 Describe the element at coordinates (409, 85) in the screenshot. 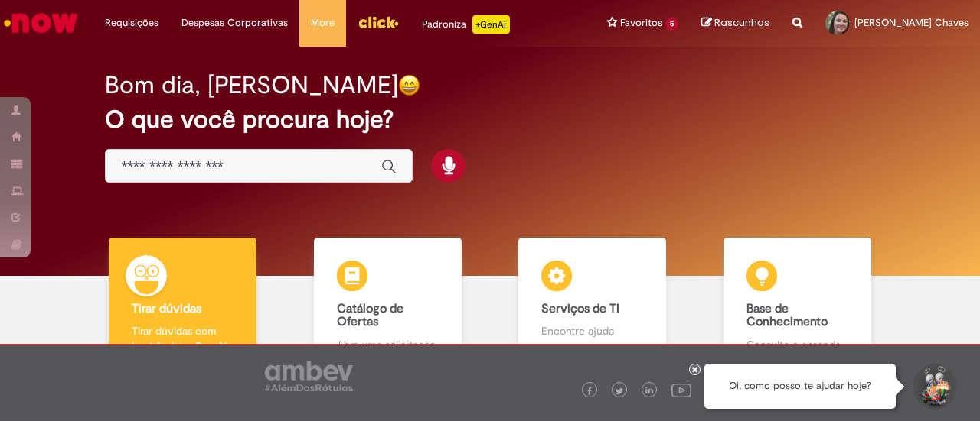

I see `img: happy-face.png` at that location.